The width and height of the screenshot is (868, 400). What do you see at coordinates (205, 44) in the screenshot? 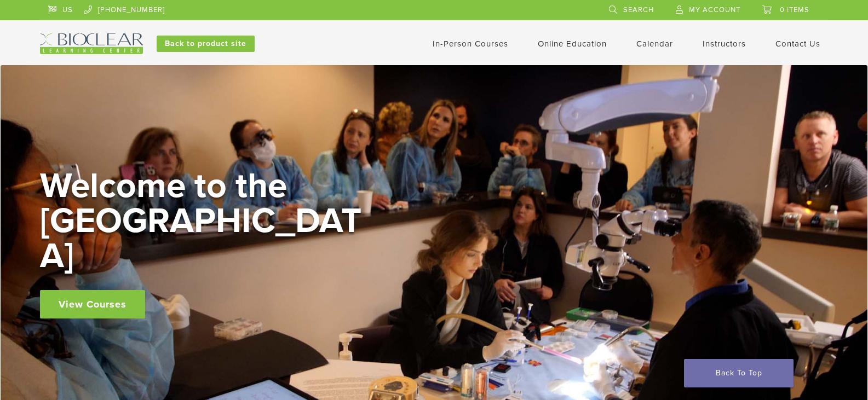
I see `a: Back to product site` at bounding box center [205, 44].